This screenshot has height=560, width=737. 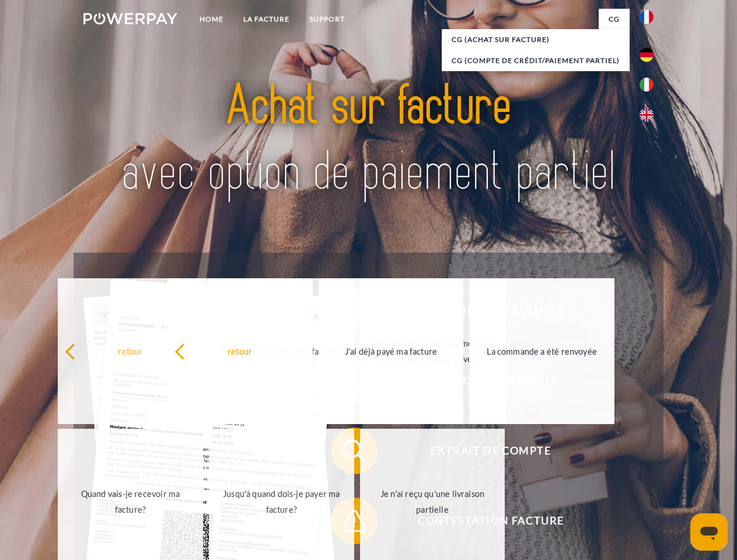 I want to click on img: fr, so click(x=647, y=17).